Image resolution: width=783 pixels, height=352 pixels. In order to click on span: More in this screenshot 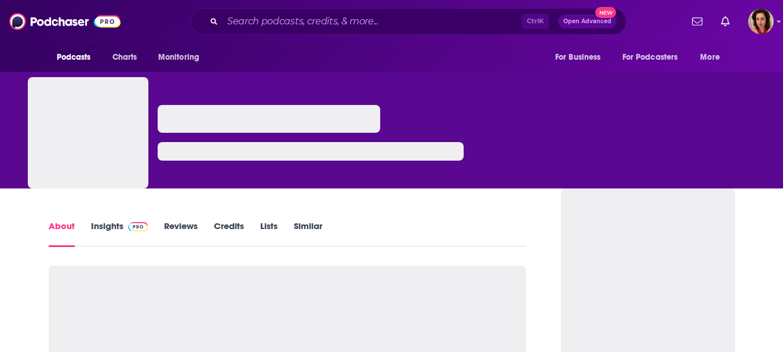, I will do `click(710, 57)`.